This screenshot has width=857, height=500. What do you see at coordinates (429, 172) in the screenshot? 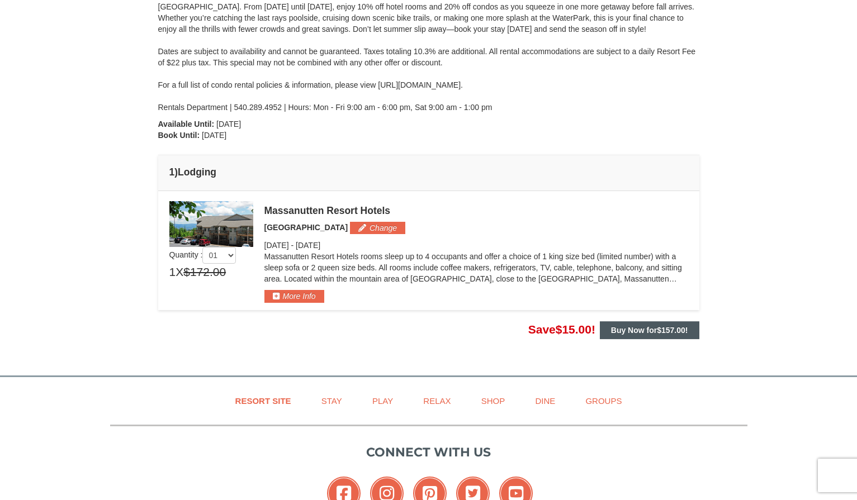
I see `h4: 1 Lodging` at bounding box center [429, 172].